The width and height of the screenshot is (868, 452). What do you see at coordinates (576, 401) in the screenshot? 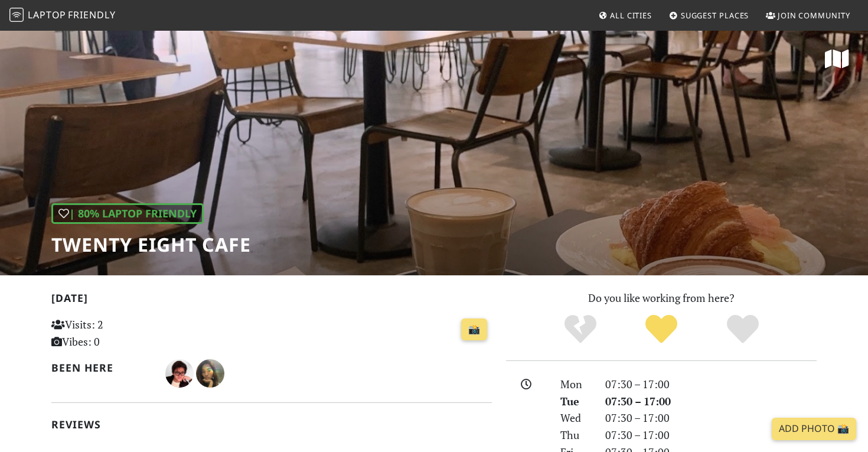
I see `div: Tue` at bounding box center [576, 401].